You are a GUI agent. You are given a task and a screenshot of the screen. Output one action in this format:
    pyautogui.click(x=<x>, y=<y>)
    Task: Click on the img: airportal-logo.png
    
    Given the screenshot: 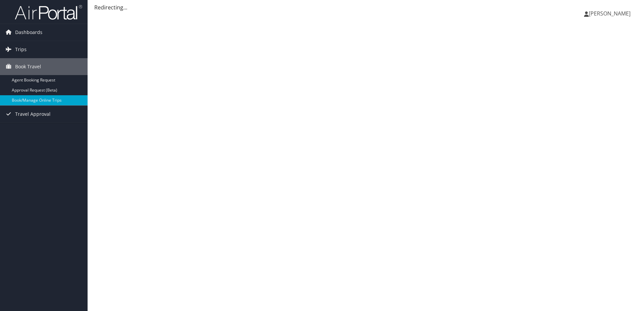 What is the action you would take?
    pyautogui.click(x=48, y=12)
    